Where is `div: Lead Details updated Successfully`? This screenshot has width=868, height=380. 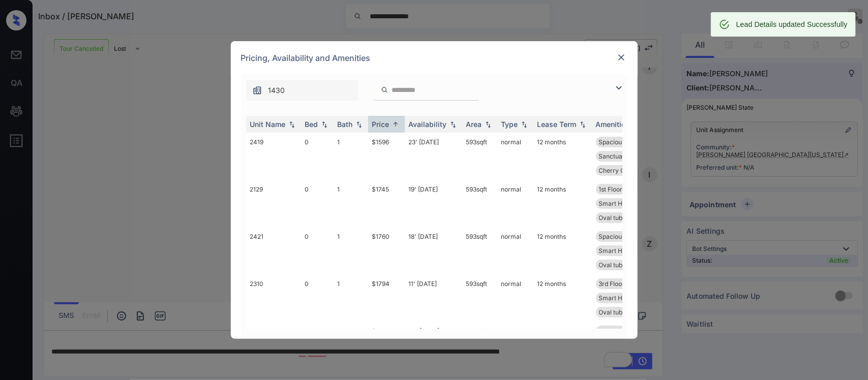
div: Lead Details updated Successfully is located at coordinates (791, 25).